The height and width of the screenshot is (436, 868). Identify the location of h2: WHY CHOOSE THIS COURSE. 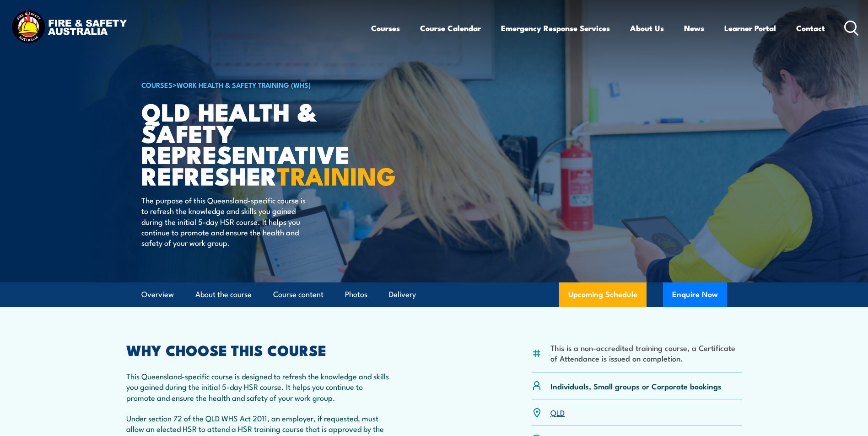
(260, 350).